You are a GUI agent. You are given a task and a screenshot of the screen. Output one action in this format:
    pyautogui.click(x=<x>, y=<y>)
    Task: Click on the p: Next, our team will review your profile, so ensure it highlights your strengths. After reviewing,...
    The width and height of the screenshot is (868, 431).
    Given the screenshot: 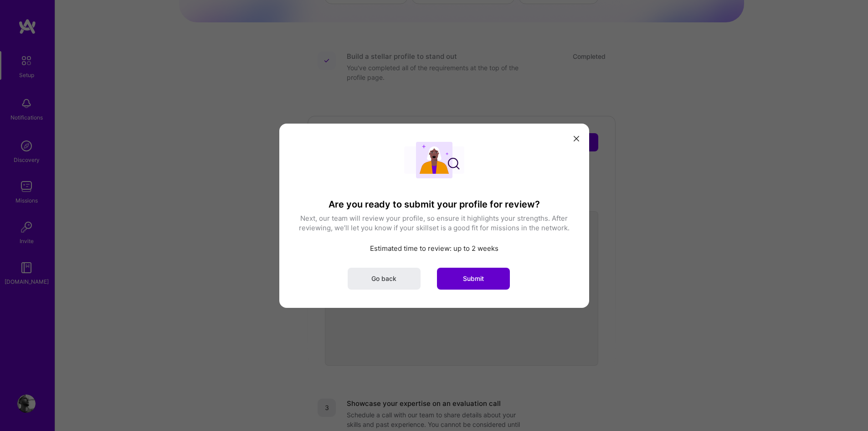 What is the action you would take?
    pyautogui.click(x=434, y=222)
    